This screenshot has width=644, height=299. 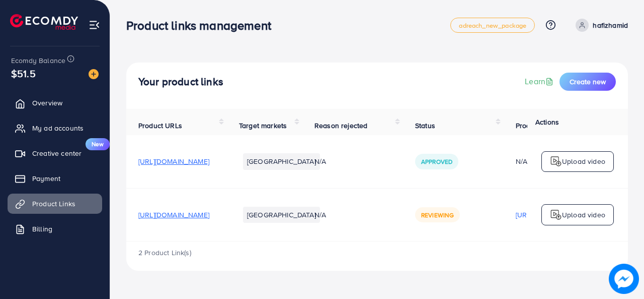 What do you see at coordinates (587, 82) in the screenshot?
I see `button: Create new` at bounding box center [587, 82].